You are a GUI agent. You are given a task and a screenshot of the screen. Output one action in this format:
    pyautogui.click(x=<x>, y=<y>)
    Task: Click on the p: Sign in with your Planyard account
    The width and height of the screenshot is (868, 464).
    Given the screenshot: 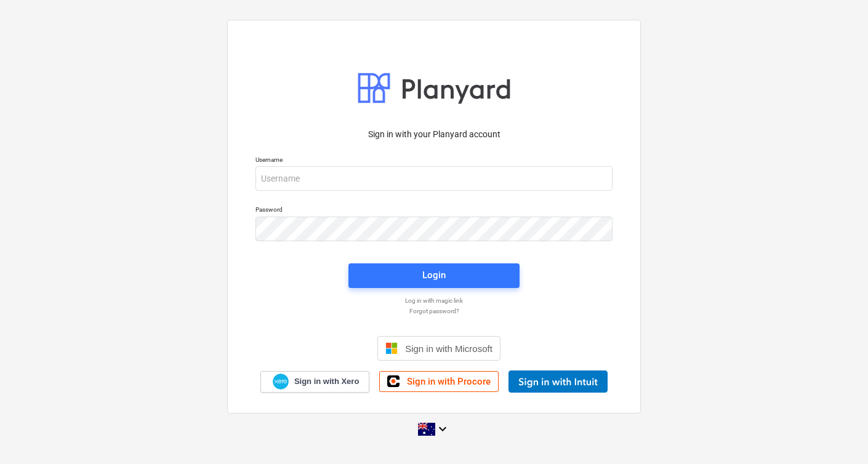 What is the action you would take?
    pyautogui.click(x=434, y=134)
    